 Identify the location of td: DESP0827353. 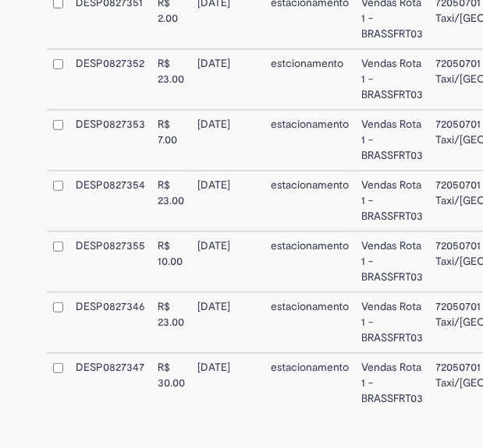
(110, 141).